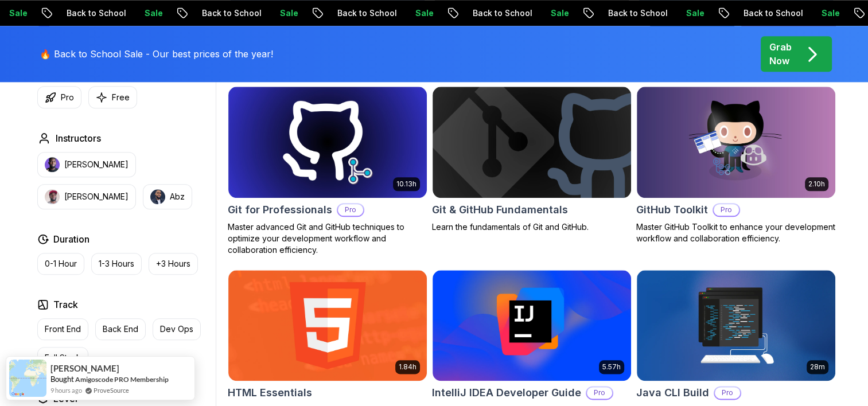 The width and height of the screenshot is (868, 406). I want to click on p: Front End, so click(63, 329).